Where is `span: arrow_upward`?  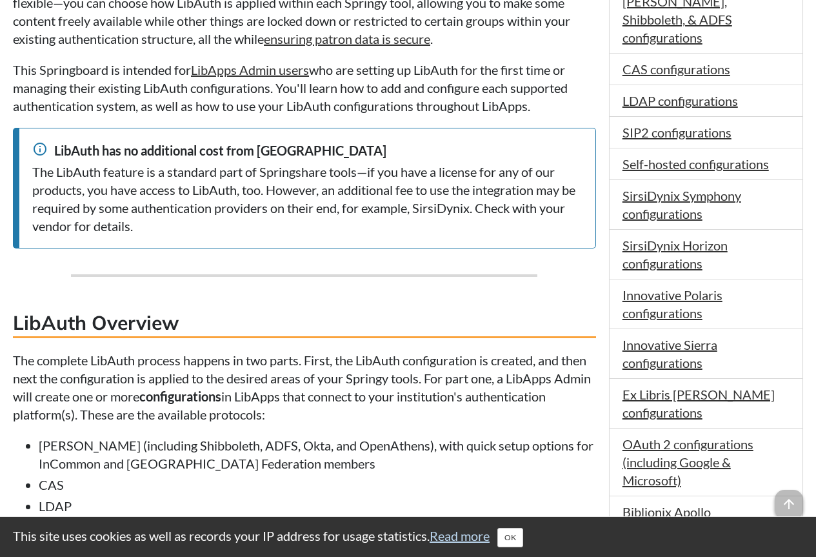 span: arrow_upward is located at coordinates (789, 504).